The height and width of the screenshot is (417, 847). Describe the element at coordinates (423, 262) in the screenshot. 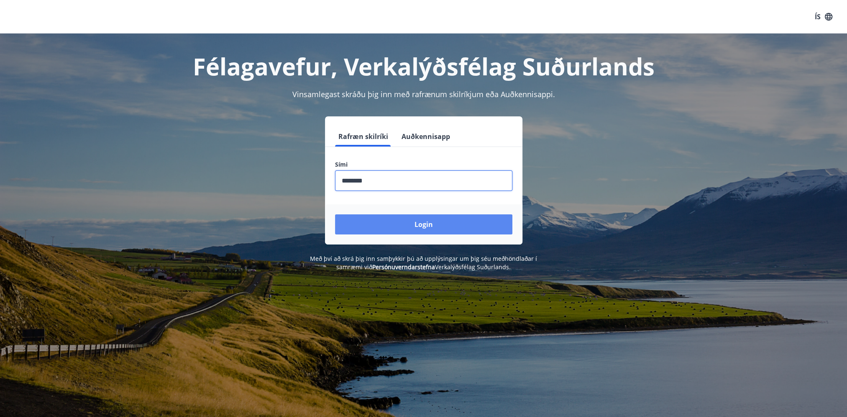

I see `span: Með því að skrá þig inn samþykkir þú að upplýsingar um þig séu meðhöndlaðar í samræmi við Verkalý...` at that location.